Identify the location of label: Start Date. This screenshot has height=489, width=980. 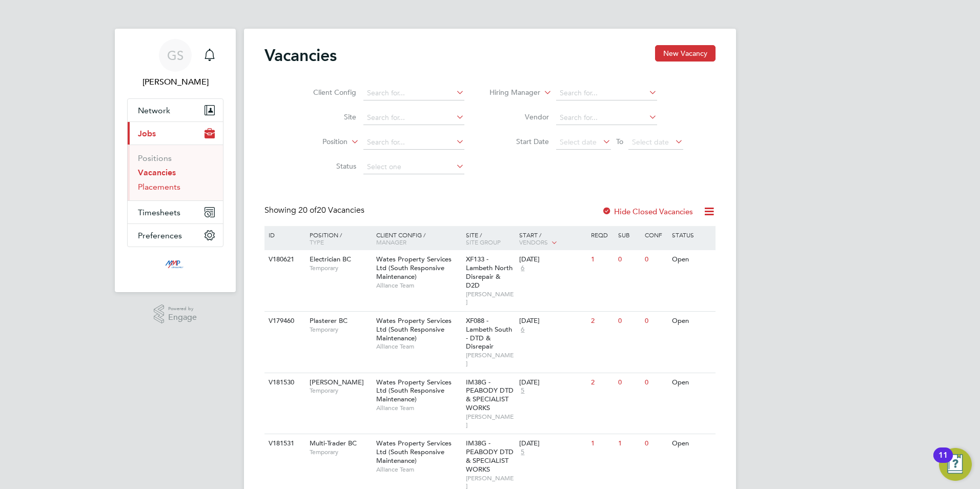
(519, 142).